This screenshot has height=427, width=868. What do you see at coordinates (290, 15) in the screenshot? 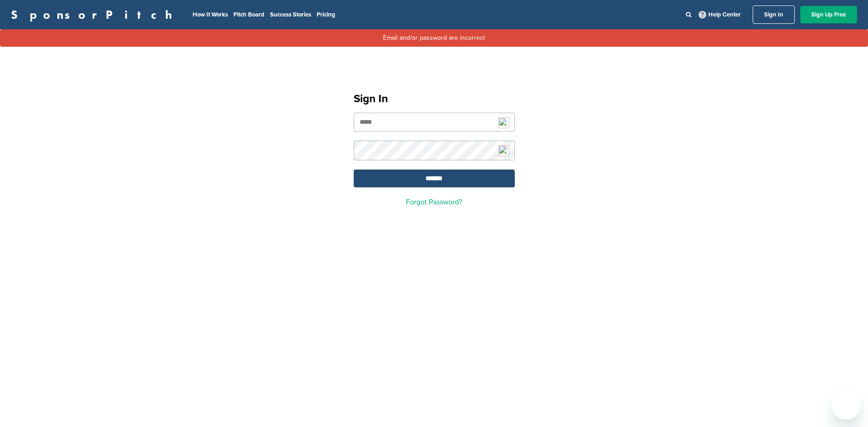
I see `a: Success Stories` at bounding box center [290, 15].